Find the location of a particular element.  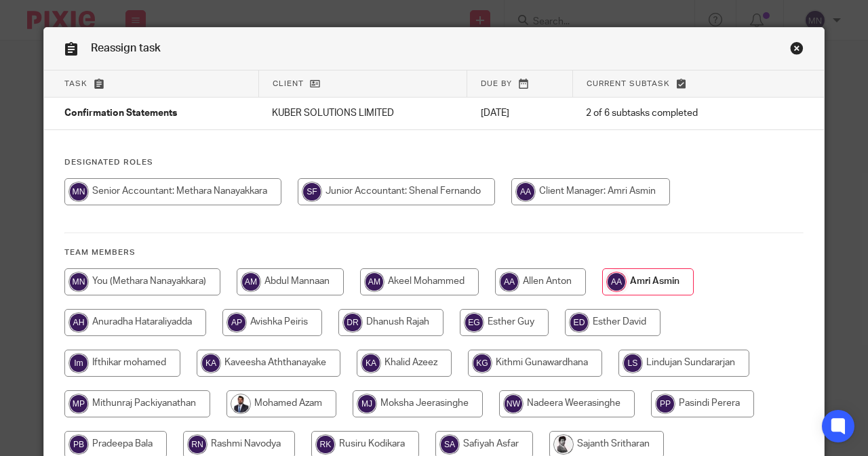

h4: Designated Roles is located at coordinates (434, 163).